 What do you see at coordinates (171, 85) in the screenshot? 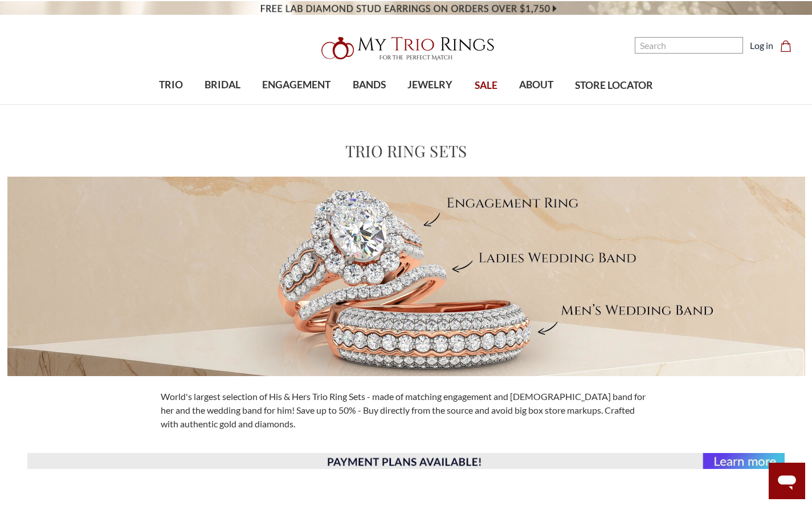
I see `span: TRIO` at bounding box center [171, 85].